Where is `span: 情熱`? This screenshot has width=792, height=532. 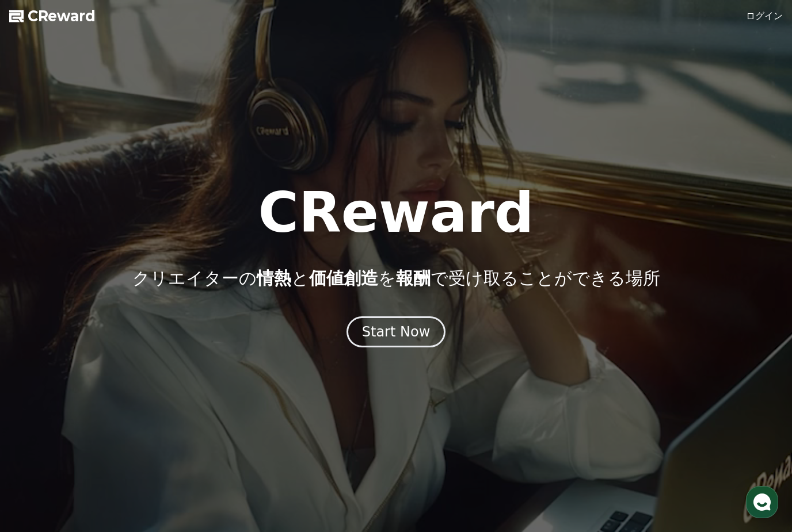 span: 情熱 is located at coordinates (274, 278).